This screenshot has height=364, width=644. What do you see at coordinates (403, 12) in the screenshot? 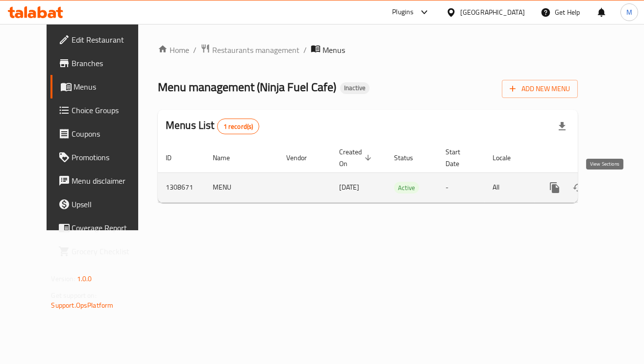
I see `div: Plugins` at bounding box center [403, 12].